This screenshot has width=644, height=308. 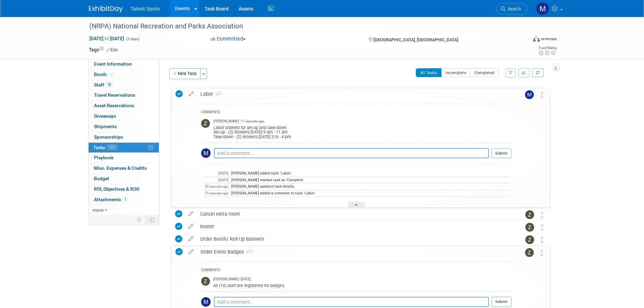 I want to click on a: ROI, Objectives & ROO, so click(x=124, y=189).